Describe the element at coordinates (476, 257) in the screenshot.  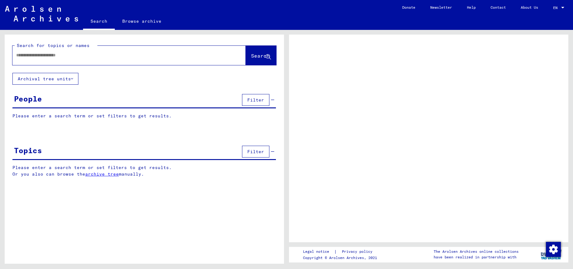
I see `p: have been realized in partnership with` at that location.